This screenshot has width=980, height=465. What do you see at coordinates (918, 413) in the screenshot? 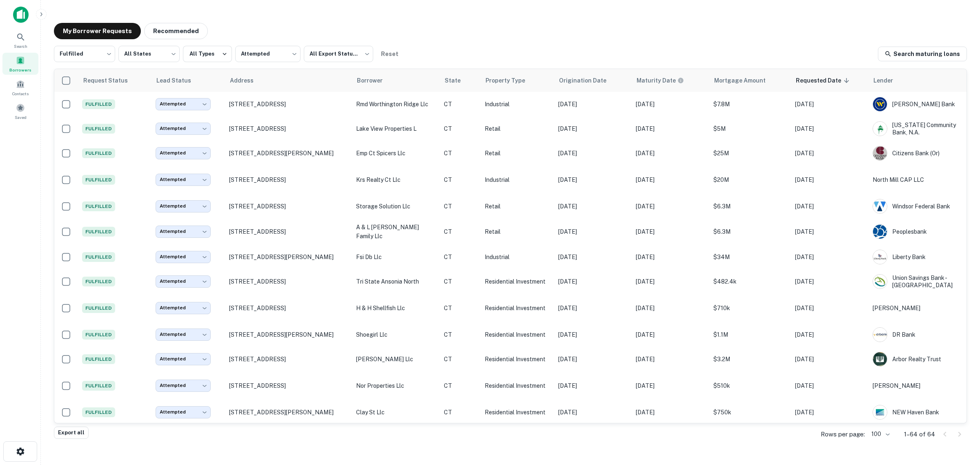
I see `div: NEW Haven Bank` at bounding box center [918, 413].